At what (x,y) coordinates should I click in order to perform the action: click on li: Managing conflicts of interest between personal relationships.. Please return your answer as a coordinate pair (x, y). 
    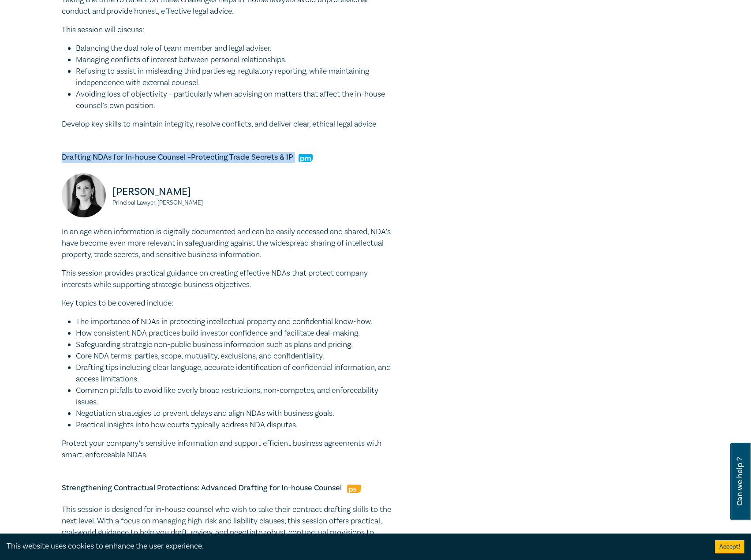
    Looking at the image, I should click on (236, 60).